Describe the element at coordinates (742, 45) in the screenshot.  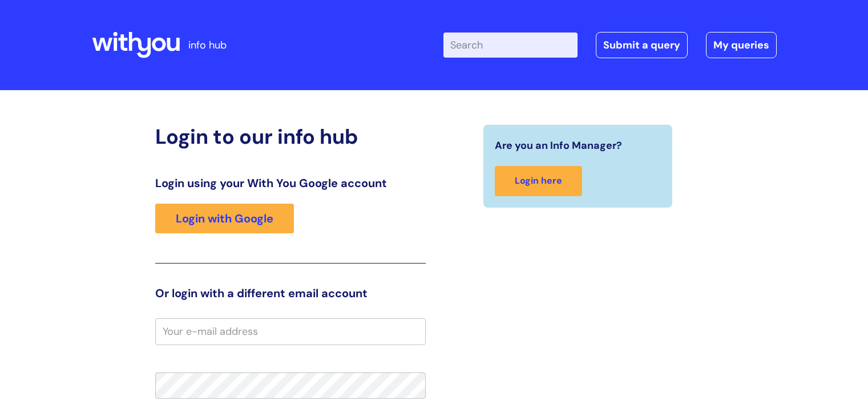
I see `a: My queries` at that location.